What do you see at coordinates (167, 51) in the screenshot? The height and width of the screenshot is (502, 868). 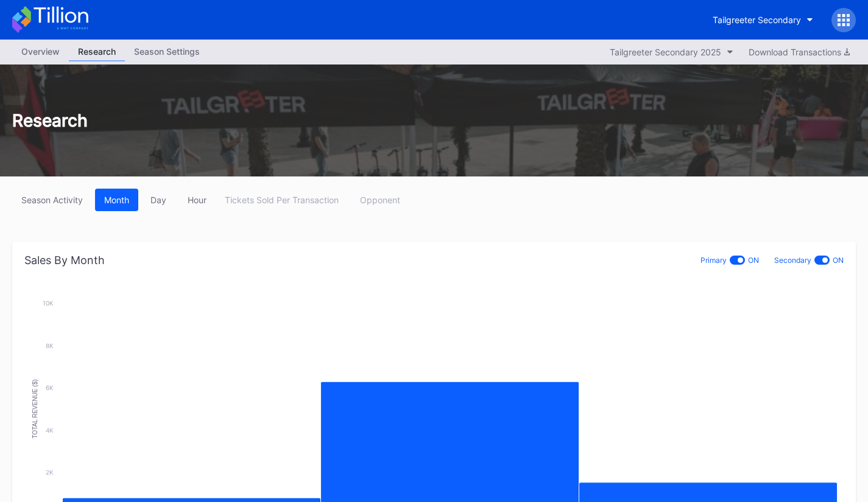 I see `div: Season Settings` at bounding box center [167, 51].